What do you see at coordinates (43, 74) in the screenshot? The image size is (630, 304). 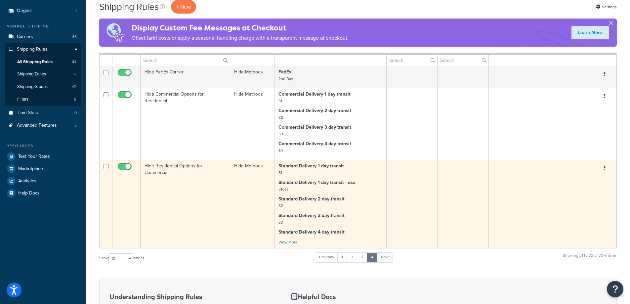 I see `li: Shipping Zones` at bounding box center [43, 74].